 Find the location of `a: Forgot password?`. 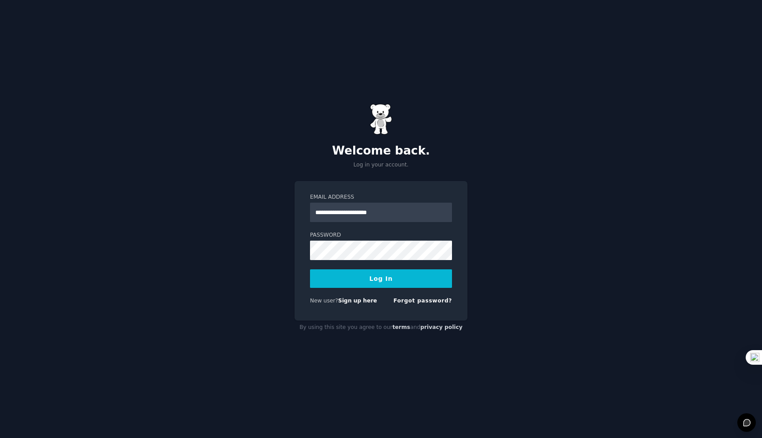

a: Forgot password? is located at coordinates (423, 300).